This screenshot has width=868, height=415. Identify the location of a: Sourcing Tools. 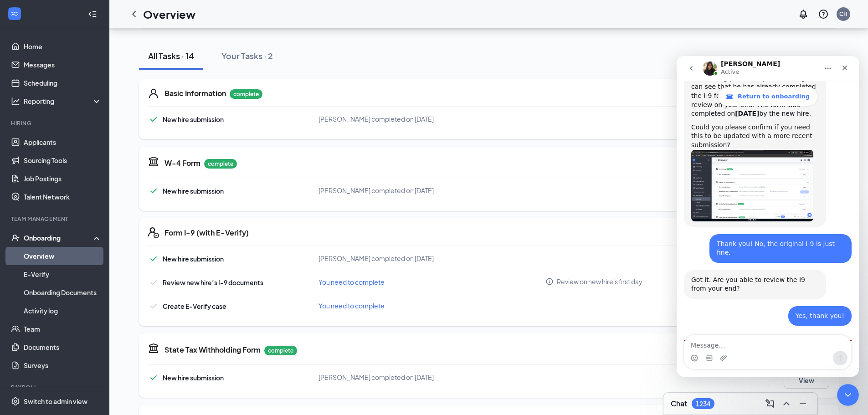
(62, 161).